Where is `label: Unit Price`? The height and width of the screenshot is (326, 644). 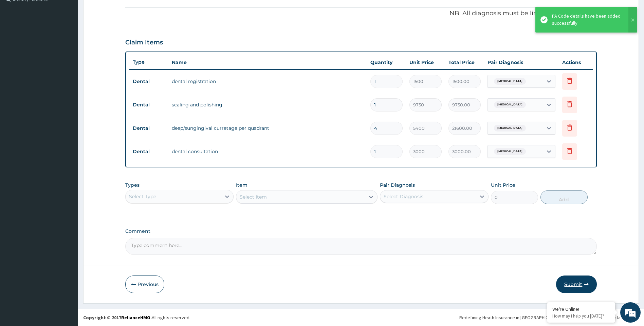 label: Unit Price is located at coordinates (503, 185).